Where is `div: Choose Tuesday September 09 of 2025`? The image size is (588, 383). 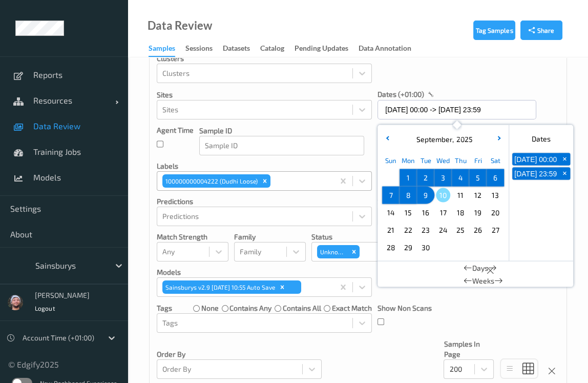
div: Choose Tuesday September 09 of 2025 is located at coordinates (426, 195).